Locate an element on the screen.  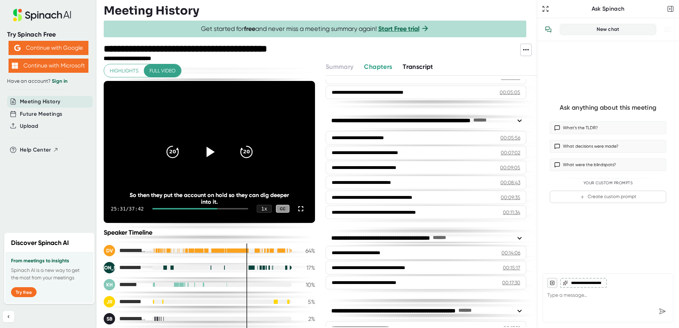
div: 64 % is located at coordinates (306, 251).